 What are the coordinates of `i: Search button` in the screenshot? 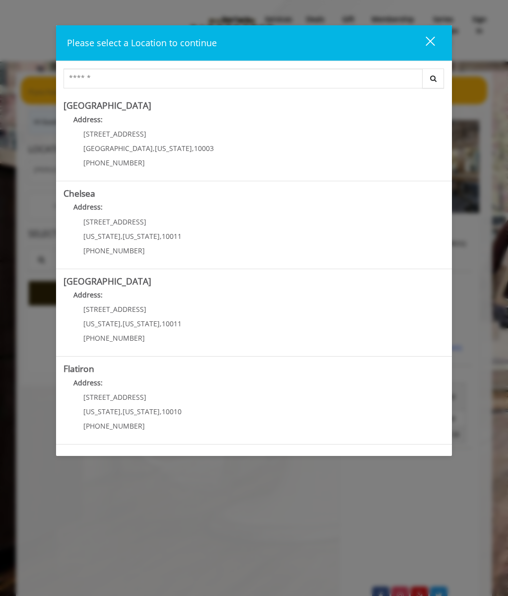 It's located at (433, 78).